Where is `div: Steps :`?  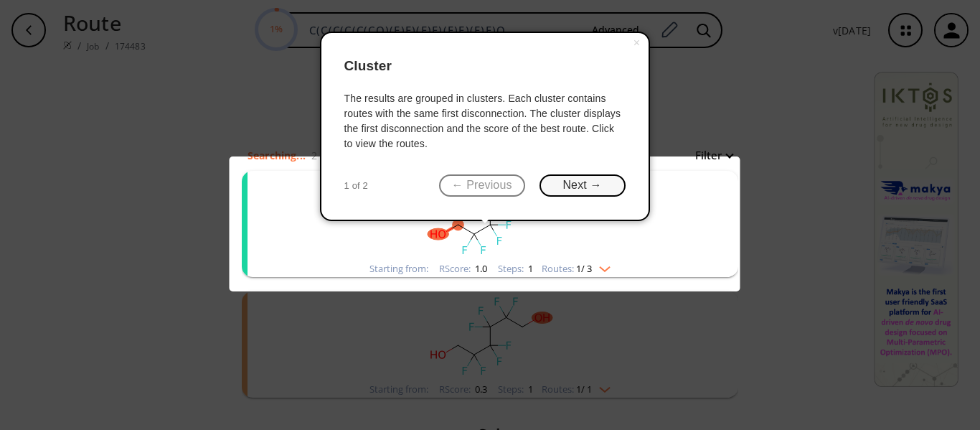
div: Steps : is located at coordinates (515, 268).